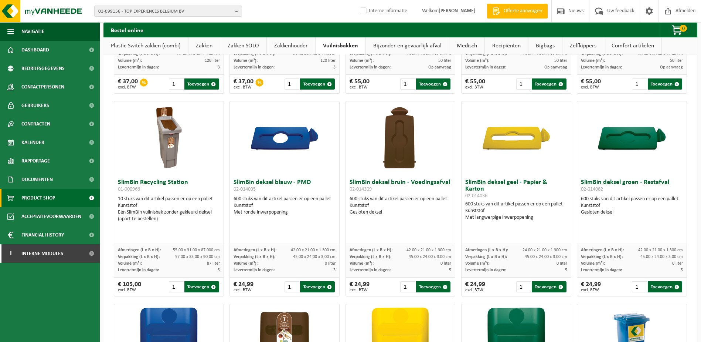 This screenshot has width=701, height=342. What do you see at coordinates (517, 189) in the screenshot?
I see `h3: SlimBin deksel geel - Papier & Karton` at bounding box center [517, 189].